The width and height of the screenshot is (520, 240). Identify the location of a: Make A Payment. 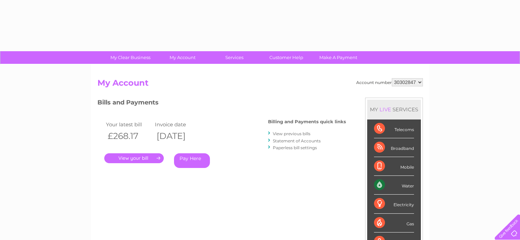
(338, 57).